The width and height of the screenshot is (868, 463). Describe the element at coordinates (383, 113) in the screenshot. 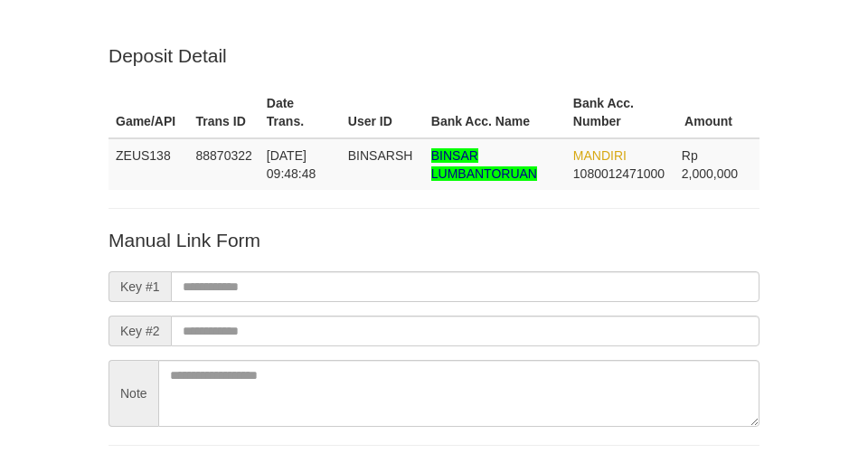

I see `th: User ID` at that location.